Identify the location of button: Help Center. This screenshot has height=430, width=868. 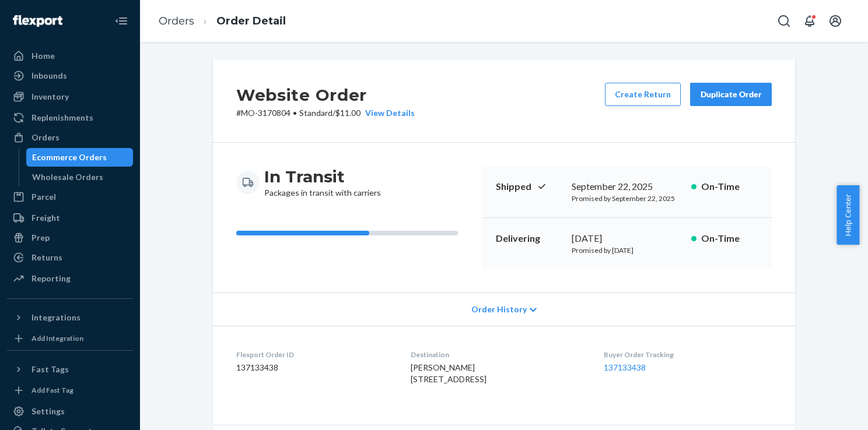
(848, 215).